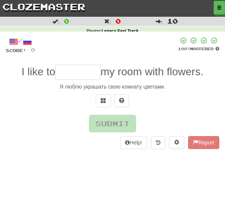  I want to click on div: Я люблю украшать свою комнату цветами., so click(112, 87).